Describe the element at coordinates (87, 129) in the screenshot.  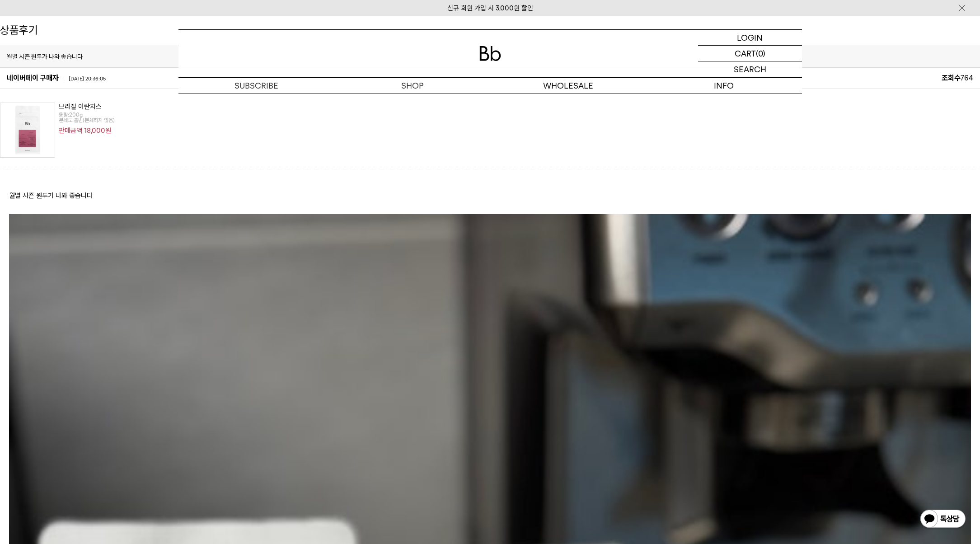
I see `strong: 판매금액 18,000원` at that location.